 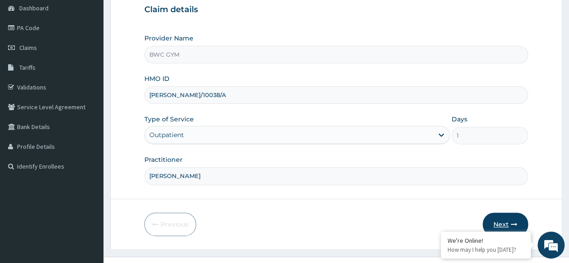 What do you see at coordinates (28, 48) in the screenshot?
I see `span: Claims` at bounding box center [28, 48].